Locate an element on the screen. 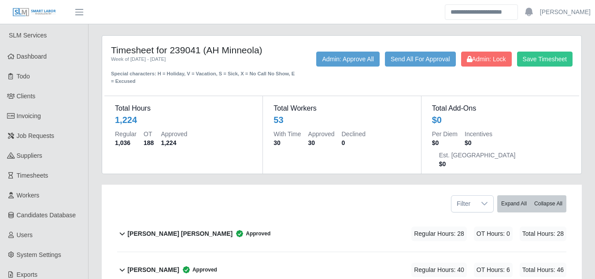  dt: Total Hours is located at coordinates (183, 108).